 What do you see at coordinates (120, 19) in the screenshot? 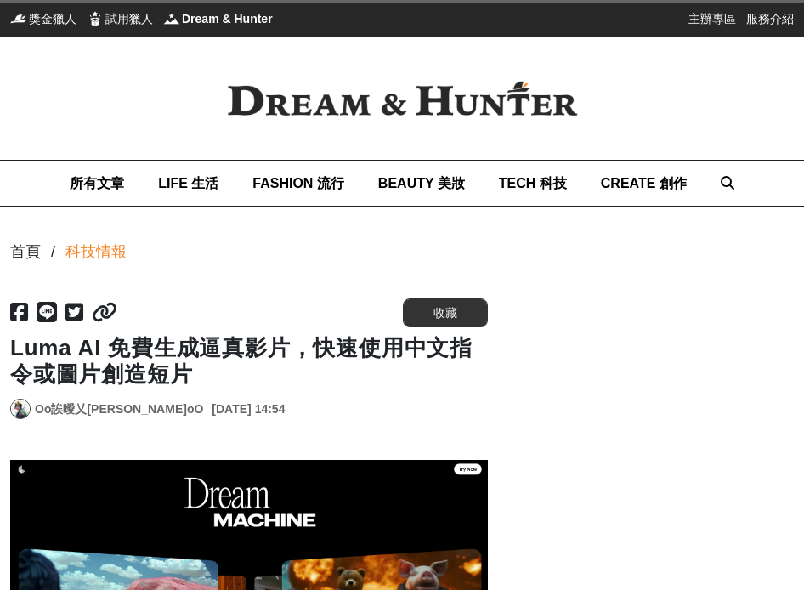
I see `a: 試用獵人試用獵人` at bounding box center [120, 19].